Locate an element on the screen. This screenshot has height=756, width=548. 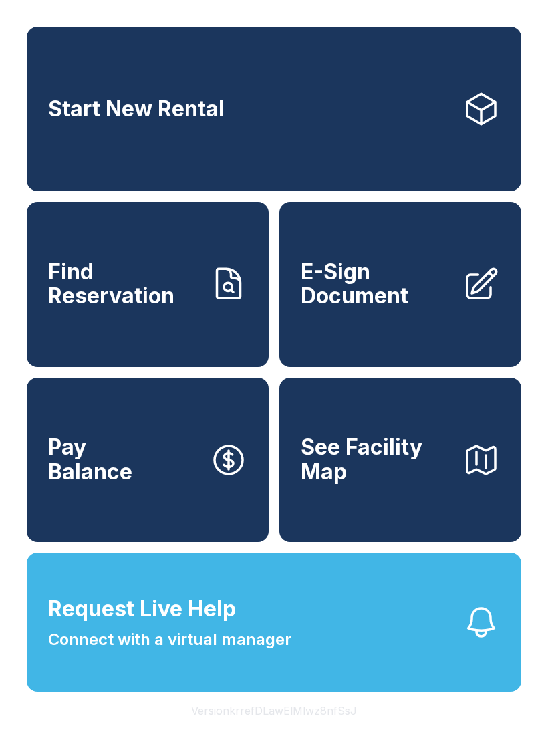
a: Find Reservation is located at coordinates (147, 284).